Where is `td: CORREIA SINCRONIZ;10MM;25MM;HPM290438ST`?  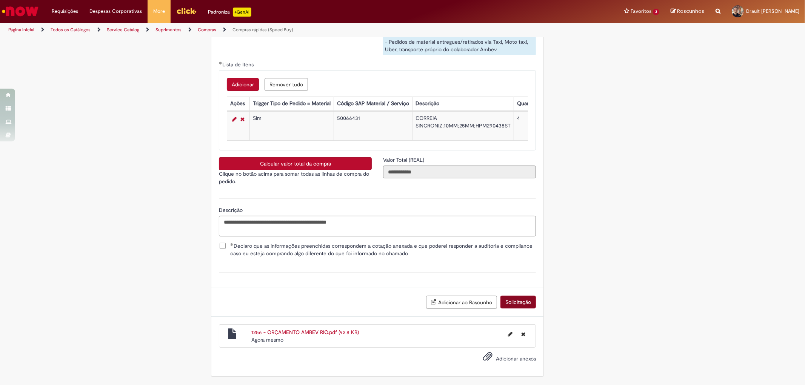
td: CORREIA SINCRONIZ;10MM;25MM;HPM290438ST is located at coordinates (463, 126).